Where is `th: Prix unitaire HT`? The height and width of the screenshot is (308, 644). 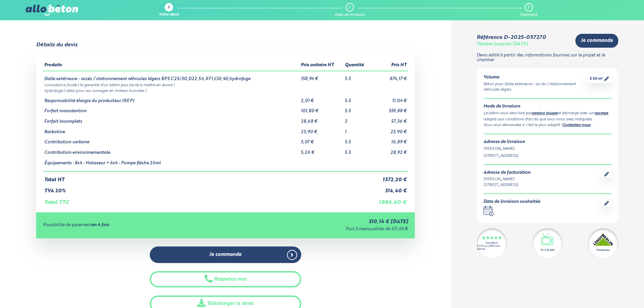
th: Prix unitaire HT is located at coordinates (321, 66).